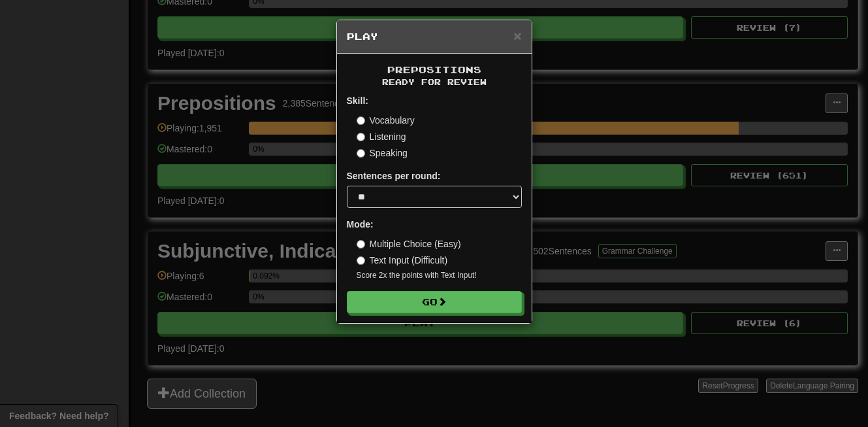  What do you see at coordinates (357, 100) in the screenshot?
I see `strong: Skill:` at bounding box center [357, 100].